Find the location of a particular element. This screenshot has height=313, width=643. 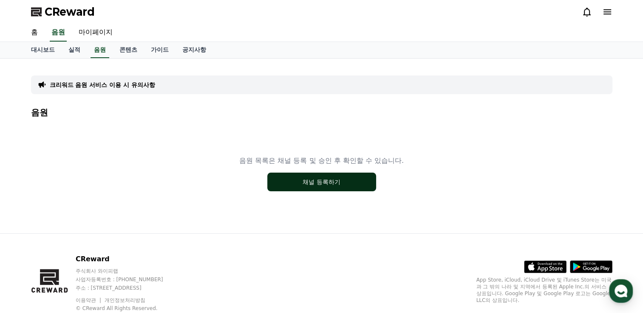

a: 개인정보처리방침 is located at coordinates (125, 301).